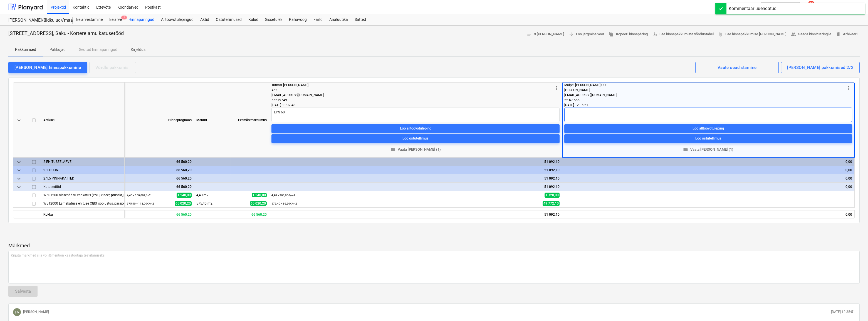 The image size is (868, 321). What do you see at coordinates (254, 19) in the screenshot?
I see `div: Kulud` at bounding box center [254, 19].